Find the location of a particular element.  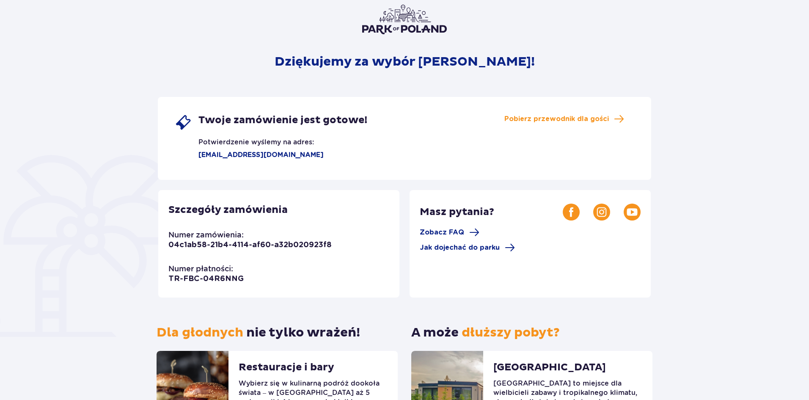

a: Zobacz FAQ is located at coordinates (449, 232).